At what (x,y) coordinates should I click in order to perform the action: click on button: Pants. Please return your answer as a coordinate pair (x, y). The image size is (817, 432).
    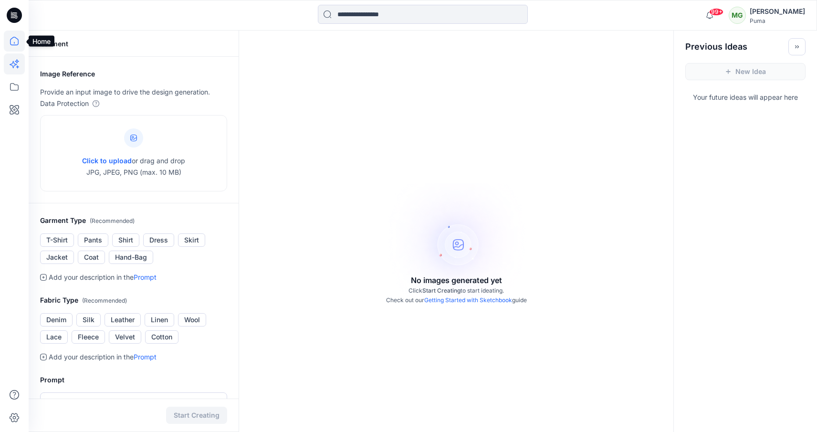
    Looking at the image, I should click on (93, 240).